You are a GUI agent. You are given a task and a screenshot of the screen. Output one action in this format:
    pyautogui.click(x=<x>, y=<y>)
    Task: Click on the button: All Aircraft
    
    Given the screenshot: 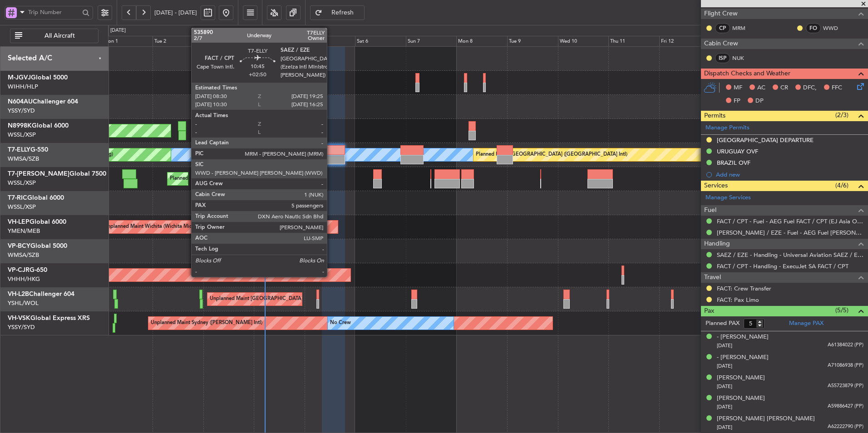 What is the action you would take?
    pyautogui.click(x=54, y=36)
    